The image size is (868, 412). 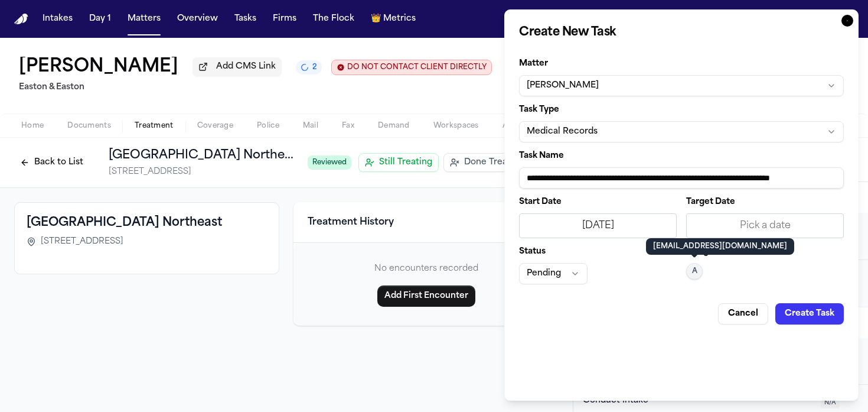 I want to click on button: Create Task, so click(x=810, y=314).